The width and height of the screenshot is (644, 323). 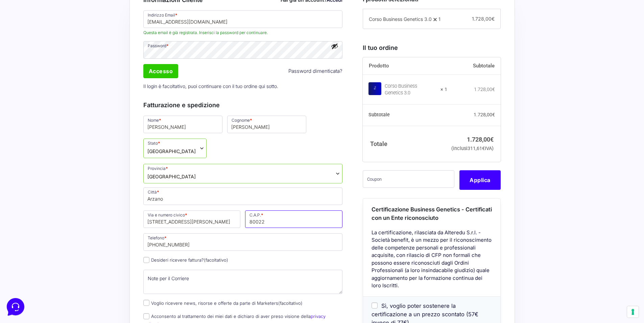 I want to click on button: Mostra password, so click(x=335, y=46).